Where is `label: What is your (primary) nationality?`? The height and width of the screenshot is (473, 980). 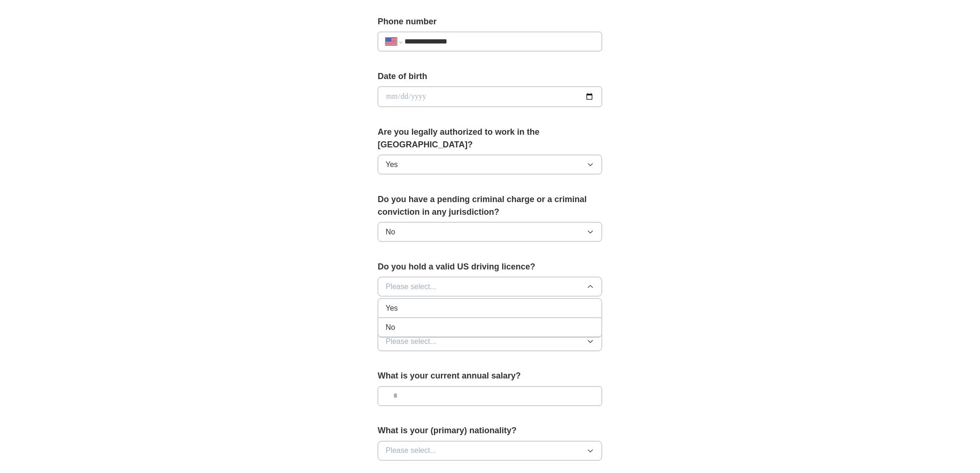 label: What is your (primary) nationality? is located at coordinates (490, 431).